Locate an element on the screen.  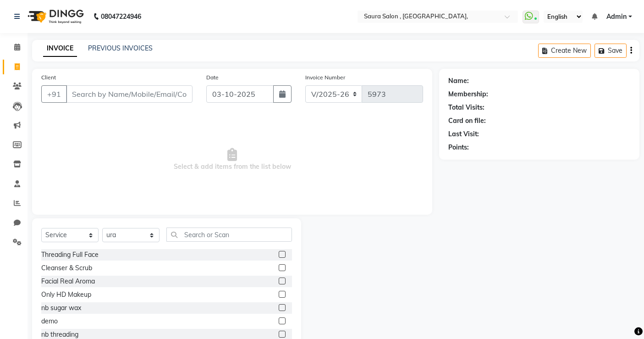
div: Last Visit: is located at coordinates (463, 134).